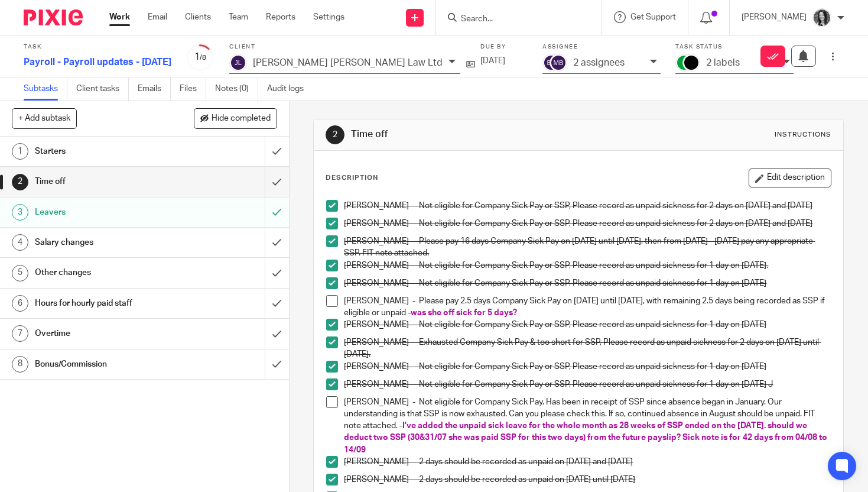 This screenshot has height=492, width=868. I want to click on div: 4, so click(20, 242).